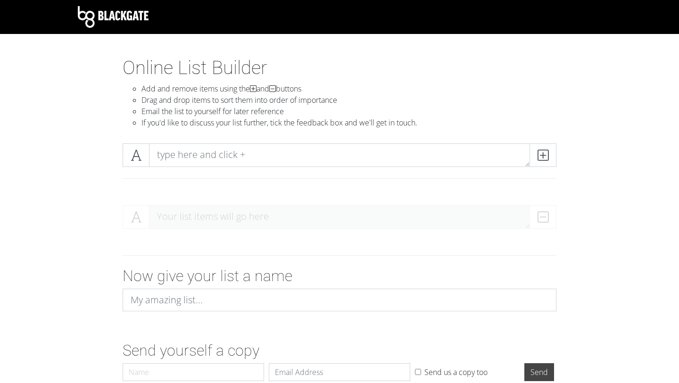 This screenshot has width=679, height=383. I want to click on img: Blackgate, so click(113, 17).